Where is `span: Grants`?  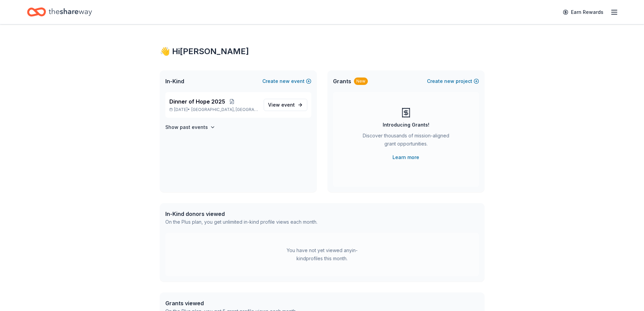
span: Grants is located at coordinates (342, 81).